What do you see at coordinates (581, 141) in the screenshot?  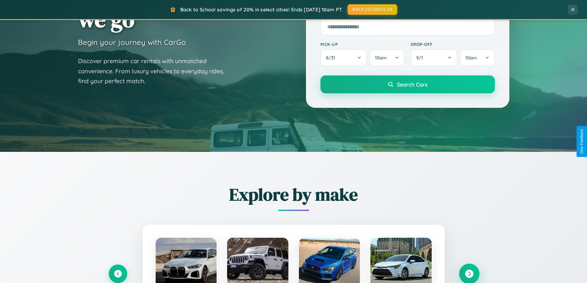 I see `div: Give Feedback` at bounding box center [581, 141].